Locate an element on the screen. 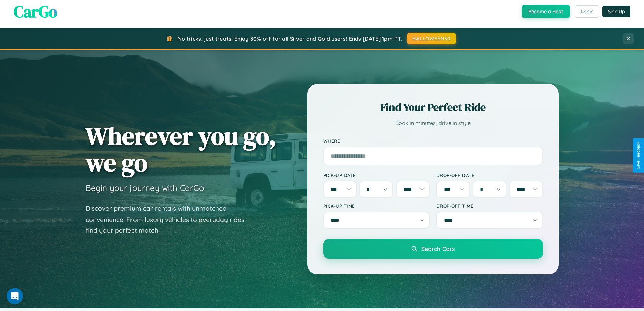  button: HALLOWEEN30 is located at coordinates (432, 38).